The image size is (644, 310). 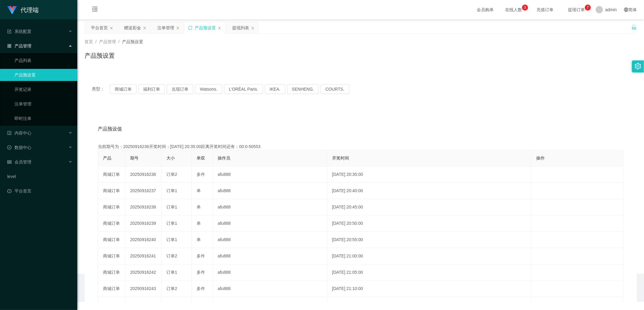 I want to click on div: 平台首页, so click(x=99, y=28).